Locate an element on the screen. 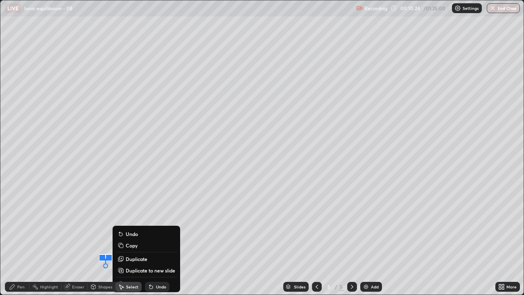 The image size is (524, 295). p: Duplicate is located at coordinates (136, 259).